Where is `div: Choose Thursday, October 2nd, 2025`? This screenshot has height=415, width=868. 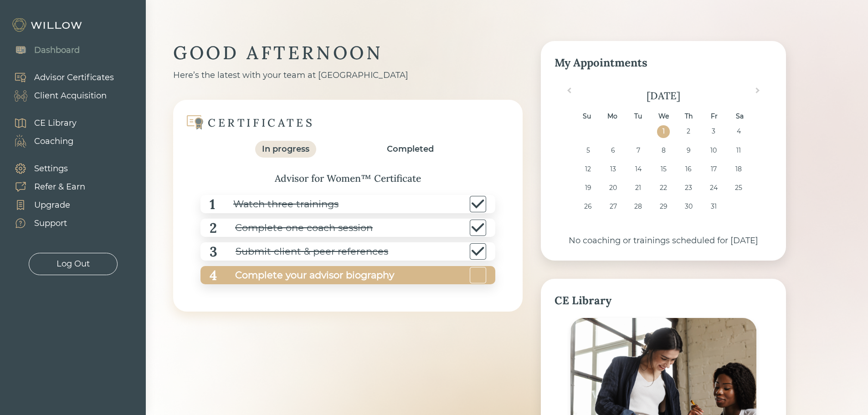
div: Choose Thursday, October 2nd, 2025 is located at coordinates (689, 131).